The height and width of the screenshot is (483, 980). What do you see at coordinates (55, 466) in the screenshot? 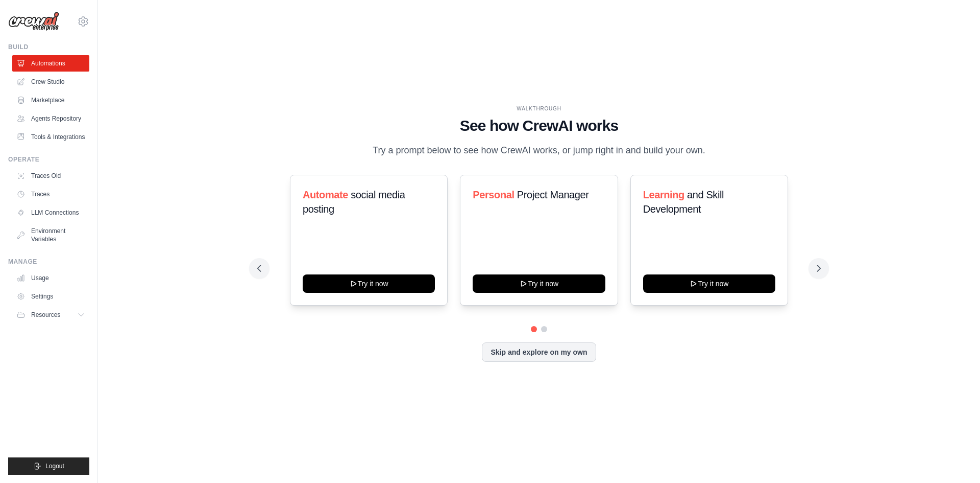
I see `span: Logout` at bounding box center [55, 466].